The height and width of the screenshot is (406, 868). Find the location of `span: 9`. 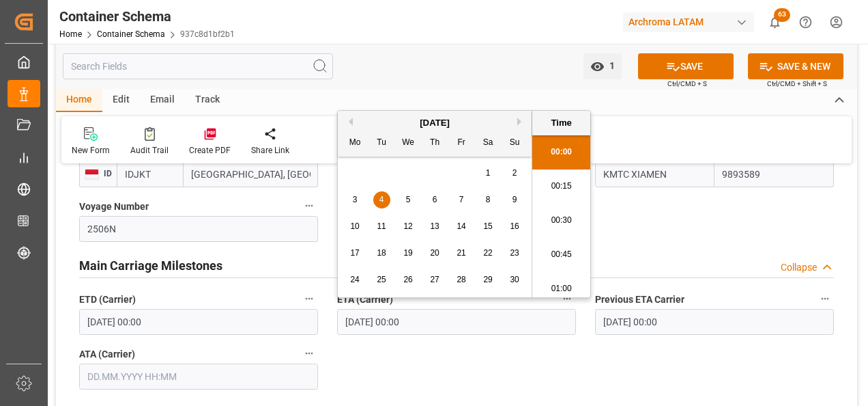

span: 9 is located at coordinates (515, 200).